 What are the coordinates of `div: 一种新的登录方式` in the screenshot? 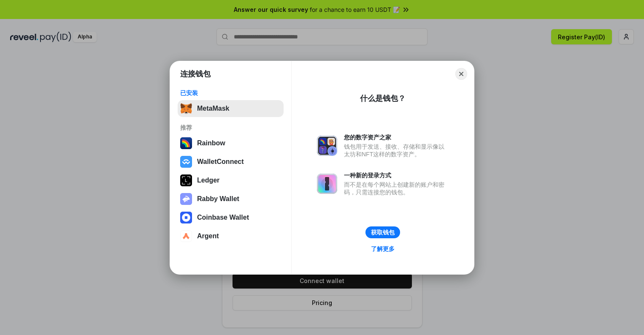 It's located at (396, 175).